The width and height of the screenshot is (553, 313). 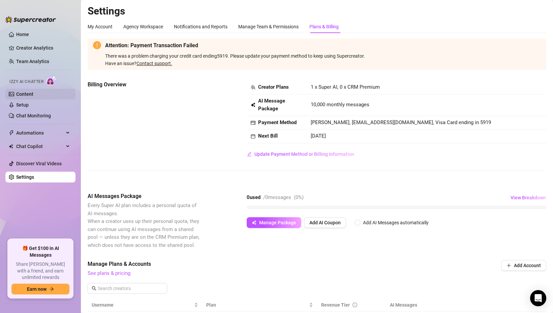 I want to click on span: Billing Overview, so click(x=144, y=85).